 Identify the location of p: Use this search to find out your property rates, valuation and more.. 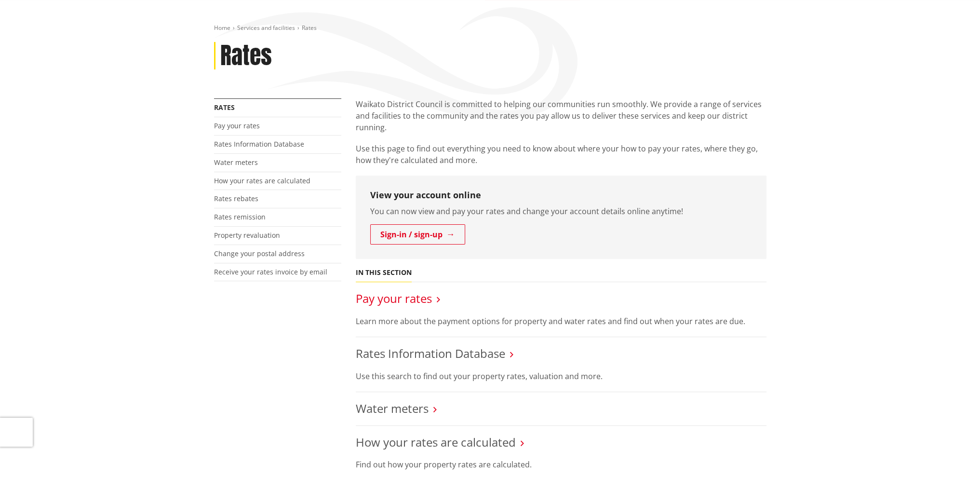
(561, 376).